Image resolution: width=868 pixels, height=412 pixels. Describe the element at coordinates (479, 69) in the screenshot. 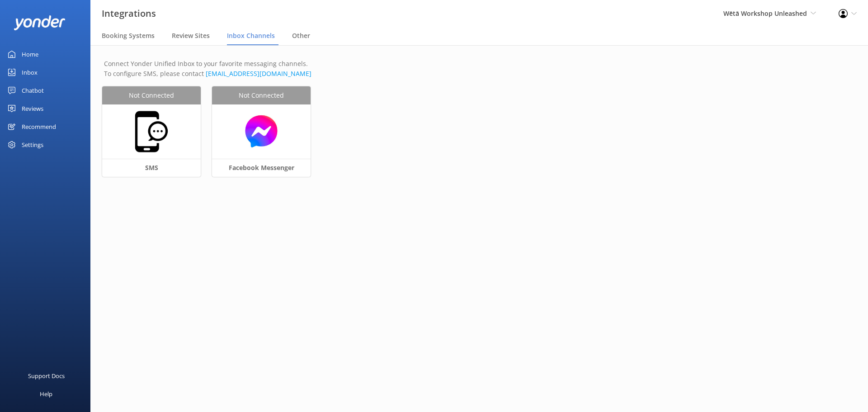

I see `p: Connect Yonder Unified Inbox to your favorite messaging channels. To configure SMS, please contact` at that location.